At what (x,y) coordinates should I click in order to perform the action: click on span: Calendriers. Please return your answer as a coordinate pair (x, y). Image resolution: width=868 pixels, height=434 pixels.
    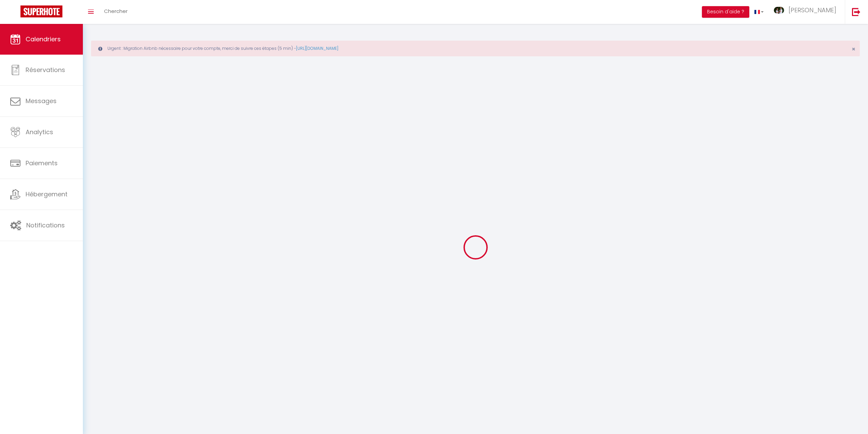
    Looking at the image, I should click on (43, 39).